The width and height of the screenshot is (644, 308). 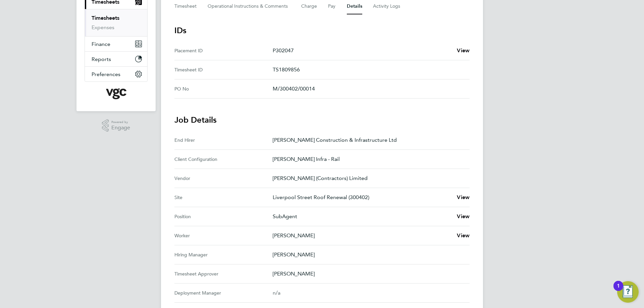 What do you see at coordinates (223, 236) in the screenshot?
I see `div: Worker` at bounding box center [223, 236].